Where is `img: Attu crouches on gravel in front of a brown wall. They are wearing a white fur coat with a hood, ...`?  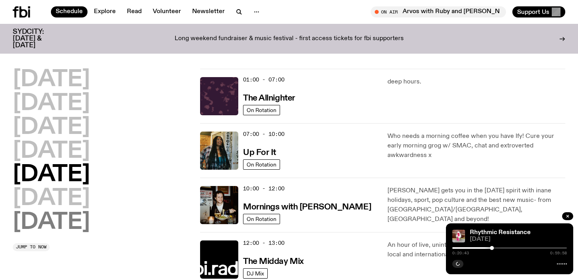 img: Attu crouches on gravel in front of a brown wall. They are wearing a white fur coat with a hood, ... is located at coordinates (459, 236).